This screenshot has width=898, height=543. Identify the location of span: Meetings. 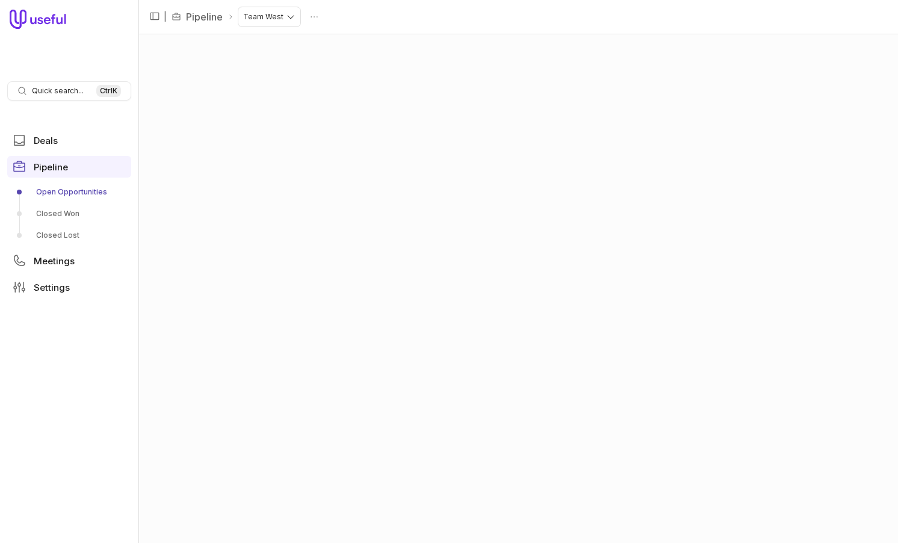
(54, 261).